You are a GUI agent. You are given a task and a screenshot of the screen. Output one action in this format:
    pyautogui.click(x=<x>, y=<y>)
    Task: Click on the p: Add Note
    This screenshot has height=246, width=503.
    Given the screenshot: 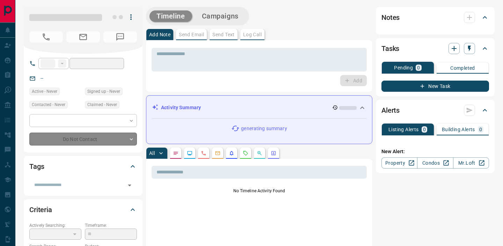 What is the action you would take?
    pyautogui.click(x=160, y=35)
    